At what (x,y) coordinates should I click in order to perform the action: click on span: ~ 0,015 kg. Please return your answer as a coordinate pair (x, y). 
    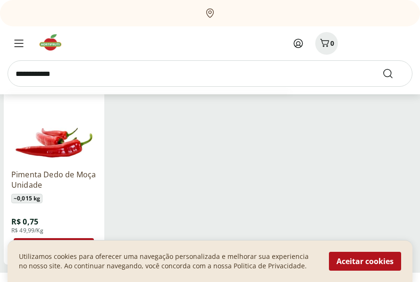
    Looking at the image, I should click on (27, 199).